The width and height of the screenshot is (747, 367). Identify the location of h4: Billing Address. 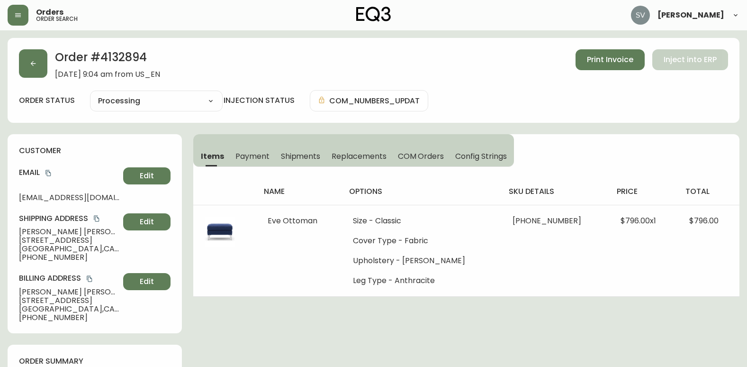
(69, 278).